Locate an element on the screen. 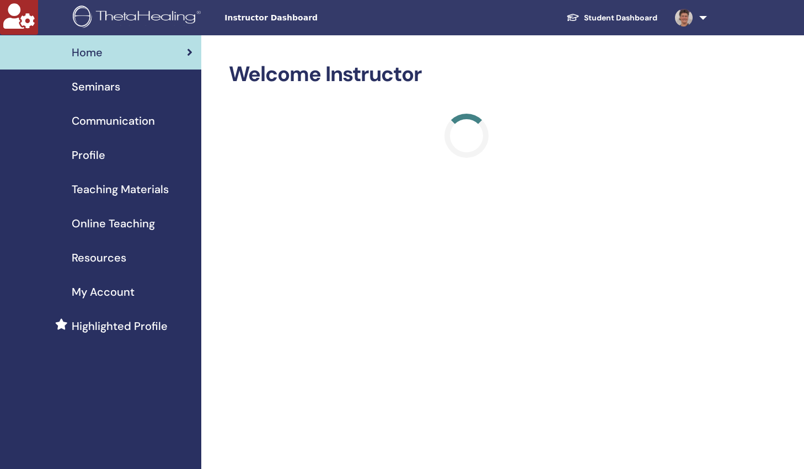 Image resolution: width=804 pixels, height=469 pixels. span: My Account is located at coordinates (103, 292).